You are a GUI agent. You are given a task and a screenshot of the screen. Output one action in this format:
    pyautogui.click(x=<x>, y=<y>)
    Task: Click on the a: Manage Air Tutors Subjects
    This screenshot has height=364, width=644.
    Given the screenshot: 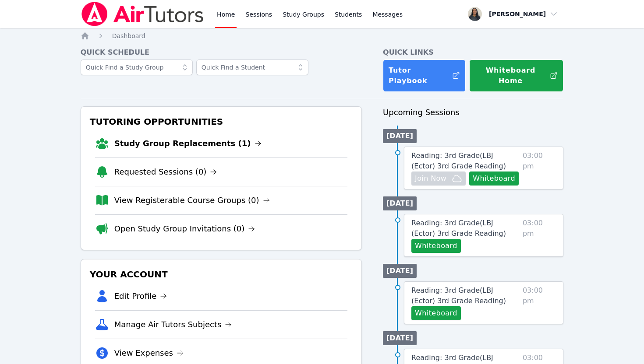 What is the action you would take?
    pyautogui.click(x=173, y=325)
    